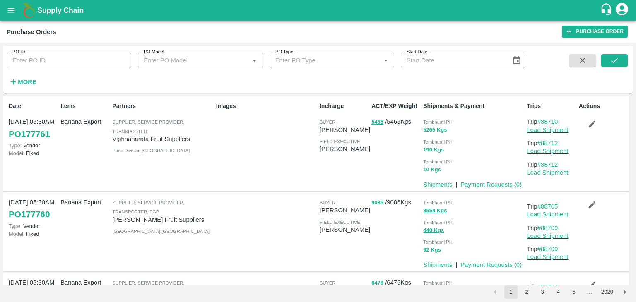  What do you see at coordinates (432, 250) in the screenshot?
I see `button: 92 Kgs` at bounding box center [432, 250].